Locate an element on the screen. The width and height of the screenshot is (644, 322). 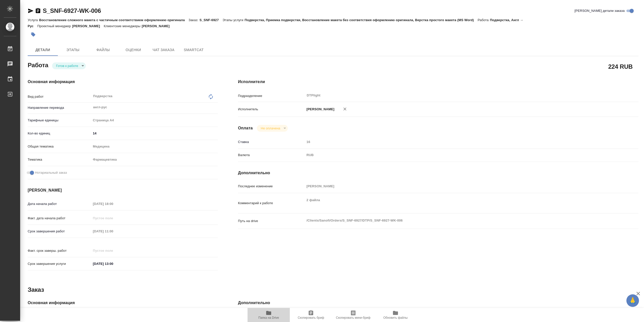
button: Скопировать ссылку для ЯМессенджера is located at coordinates (30, 11).